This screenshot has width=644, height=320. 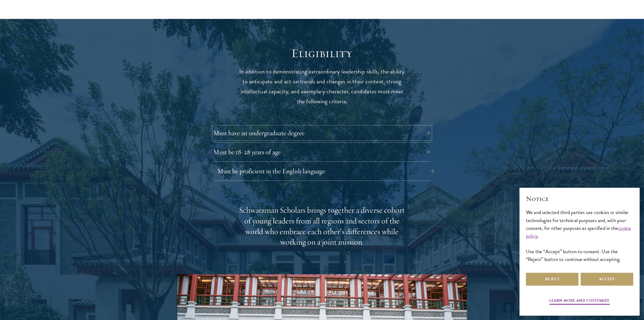 What do you see at coordinates (607, 279) in the screenshot?
I see `button: Accept` at bounding box center [607, 279].